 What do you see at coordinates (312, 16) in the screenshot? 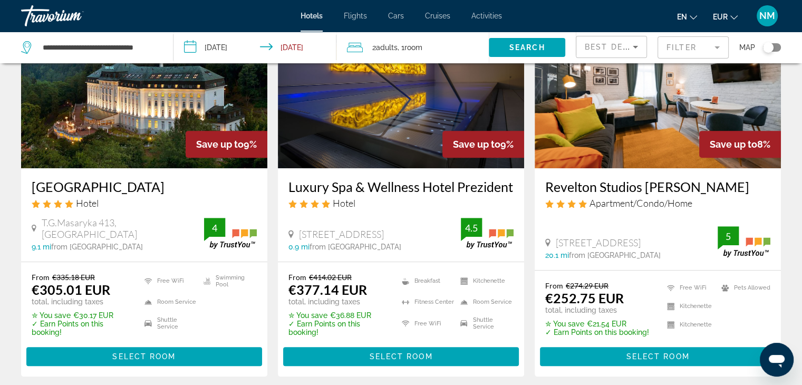
I see `span: Hotels` at bounding box center [312, 16].